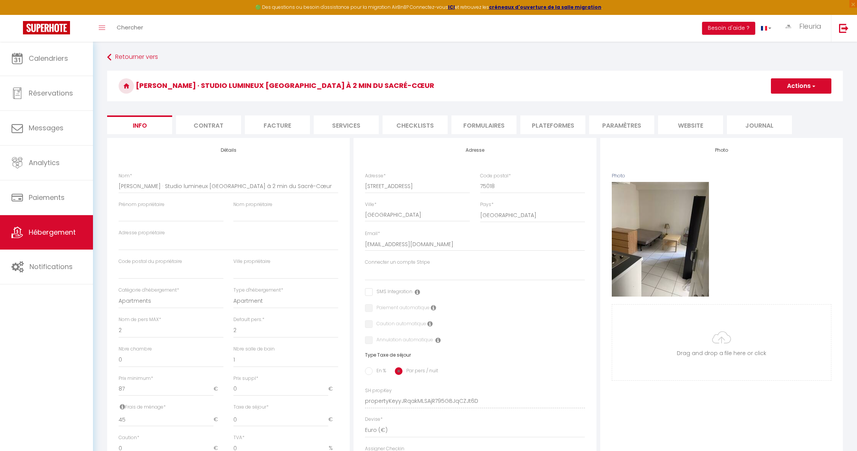 This screenshot has height=451, width=857. What do you see at coordinates (228, 150) in the screenshot?
I see `h4: Détails` at bounding box center [228, 150].